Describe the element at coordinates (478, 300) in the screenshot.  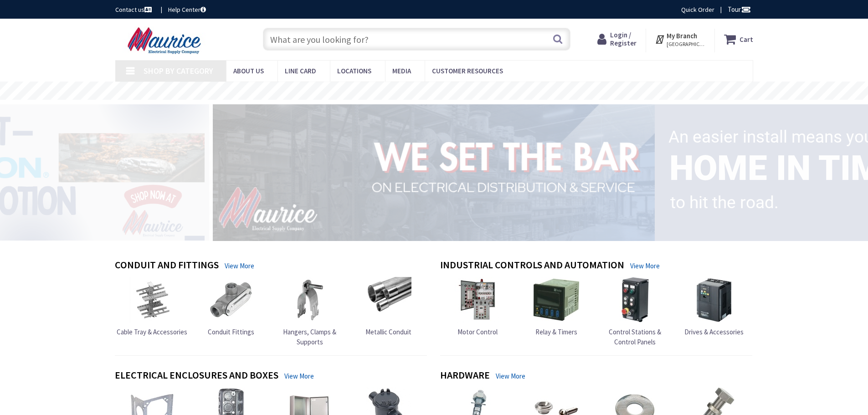
I see `img: Motor Control` at that location.